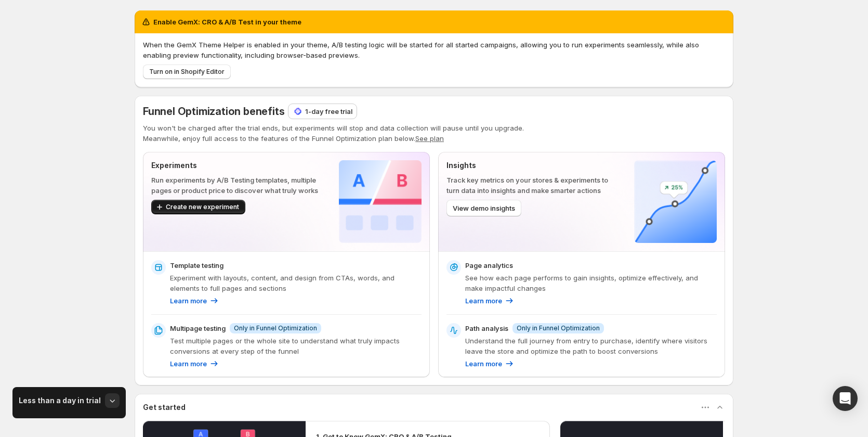 This screenshot has width=868, height=437. I want to click on p: 1-day free trial, so click(329, 111).